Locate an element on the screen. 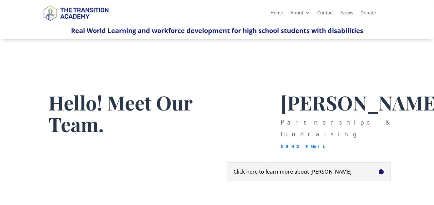 Image resolution: width=434 pixels, height=205 pixels. img: TTA Brand_TTA Primary Logo_Horizontal_Light BG is located at coordinates (76, 13).